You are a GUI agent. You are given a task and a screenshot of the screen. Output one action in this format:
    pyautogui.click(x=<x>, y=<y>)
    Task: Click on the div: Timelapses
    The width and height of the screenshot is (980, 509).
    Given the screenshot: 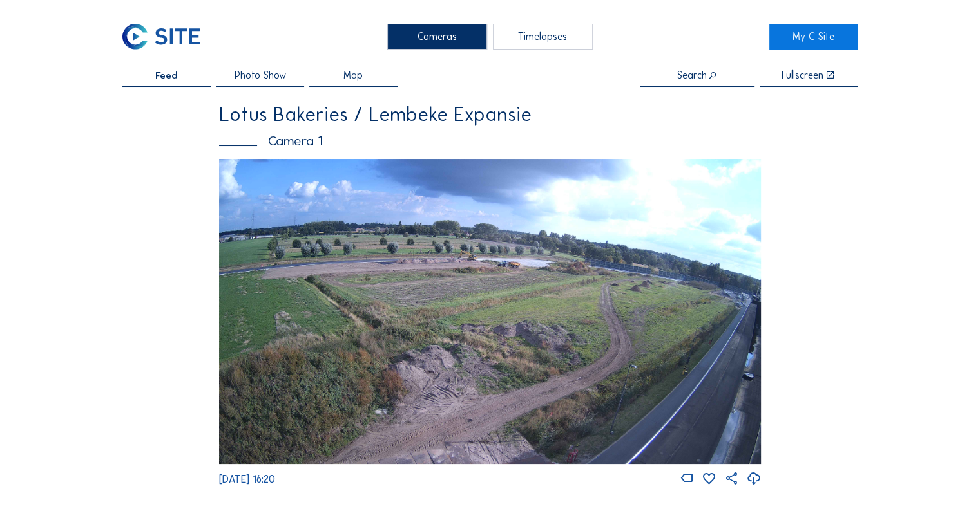 What is the action you would take?
    pyautogui.click(x=543, y=36)
    